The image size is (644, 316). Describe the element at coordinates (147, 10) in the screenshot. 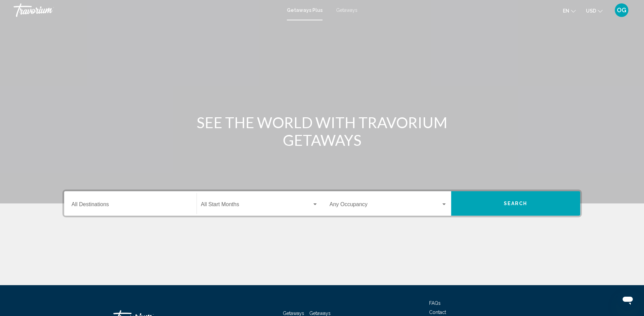

I see `a: Travorium` at that location.